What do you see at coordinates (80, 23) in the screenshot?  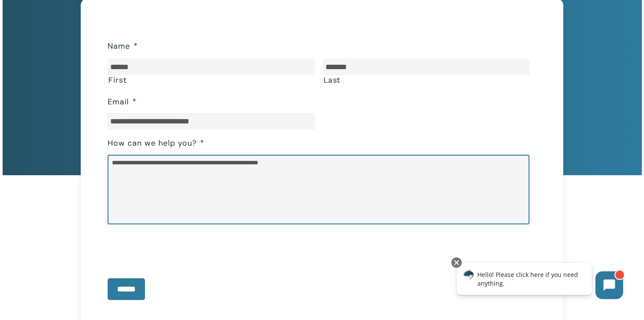 I see `span: Hello! Please click here if you need anything.` at bounding box center [80, 23].